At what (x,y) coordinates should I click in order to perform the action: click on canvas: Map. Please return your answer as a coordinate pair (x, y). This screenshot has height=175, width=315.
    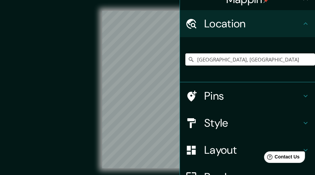
    Looking at the image, I should click on (158, 90).